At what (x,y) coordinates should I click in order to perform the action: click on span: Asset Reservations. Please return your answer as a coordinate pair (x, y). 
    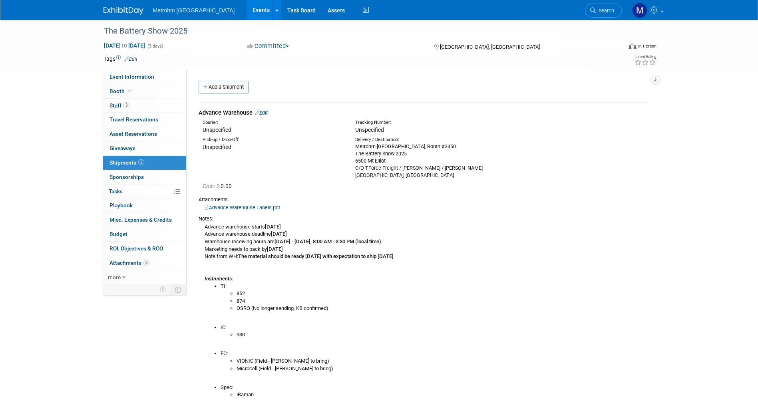
    Looking at the image, I should click on (133, 134).